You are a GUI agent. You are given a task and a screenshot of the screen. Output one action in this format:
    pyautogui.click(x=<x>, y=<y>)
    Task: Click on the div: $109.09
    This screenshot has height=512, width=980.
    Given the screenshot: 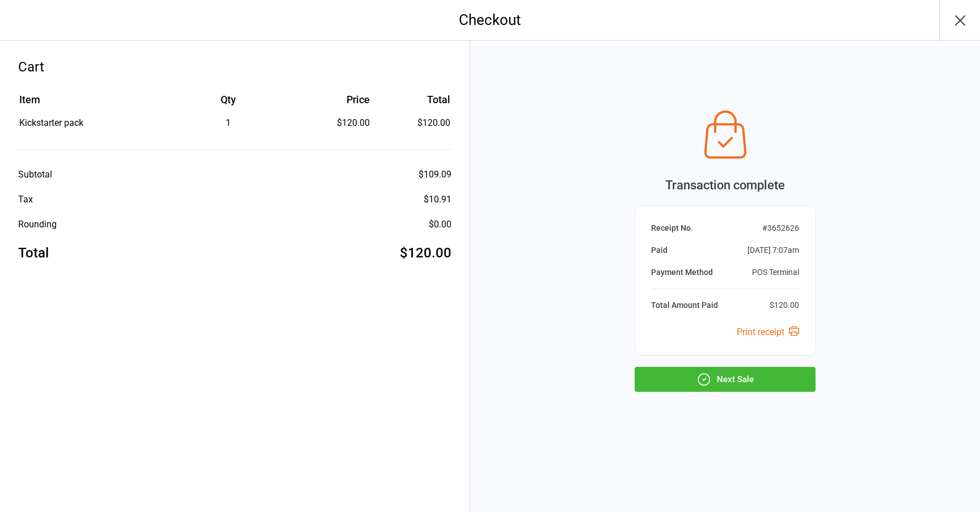 What is the action you would take?
    pyautogui.click(x=435, y=175)
    